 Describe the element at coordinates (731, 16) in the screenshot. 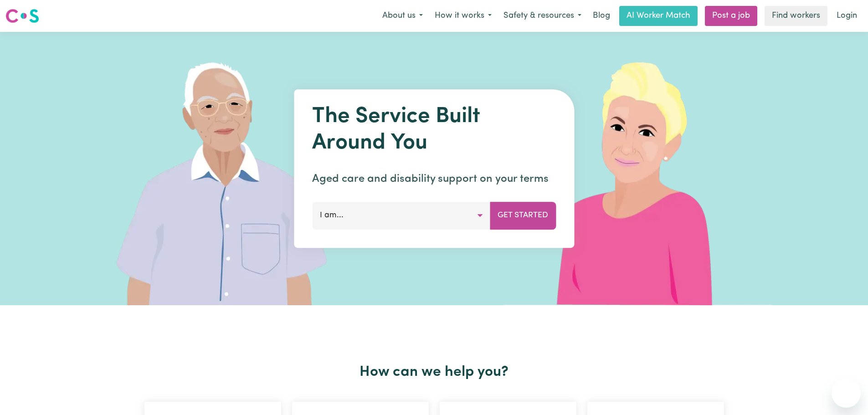

I see `a: Post a job` at that location.